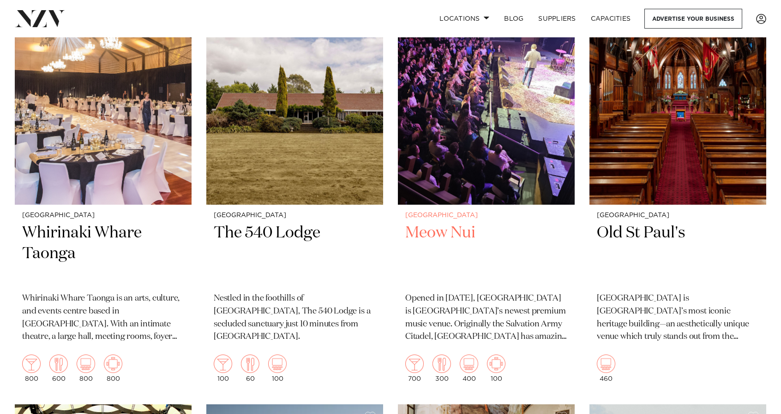  Describe the element at coordinates (606, 369) in the screenshot. I see `div: 460` at that location.